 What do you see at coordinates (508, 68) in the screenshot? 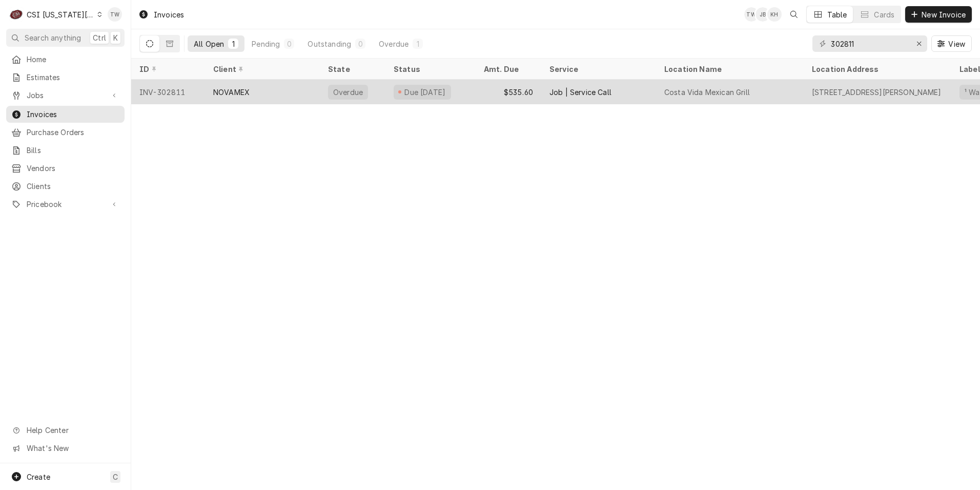
I see `div: Amt. Due` at bounding box center [508, 68].